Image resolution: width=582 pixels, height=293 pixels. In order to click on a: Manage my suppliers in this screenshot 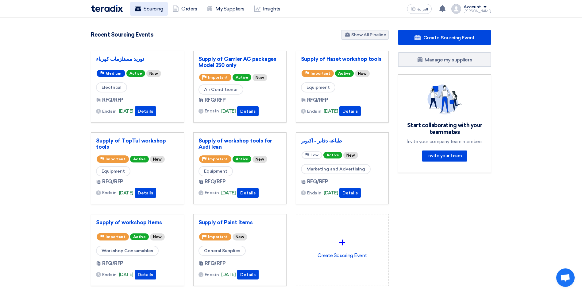, I will do `click(444, 59)`.